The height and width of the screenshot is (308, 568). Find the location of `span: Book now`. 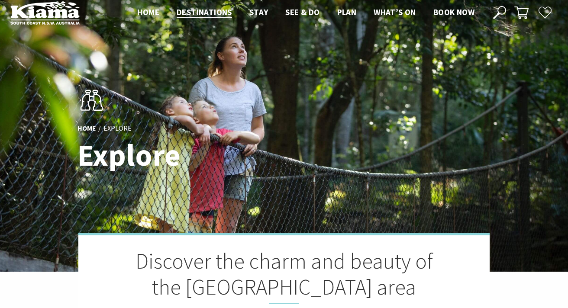

span: Book now is located at coordinates (453, 12).